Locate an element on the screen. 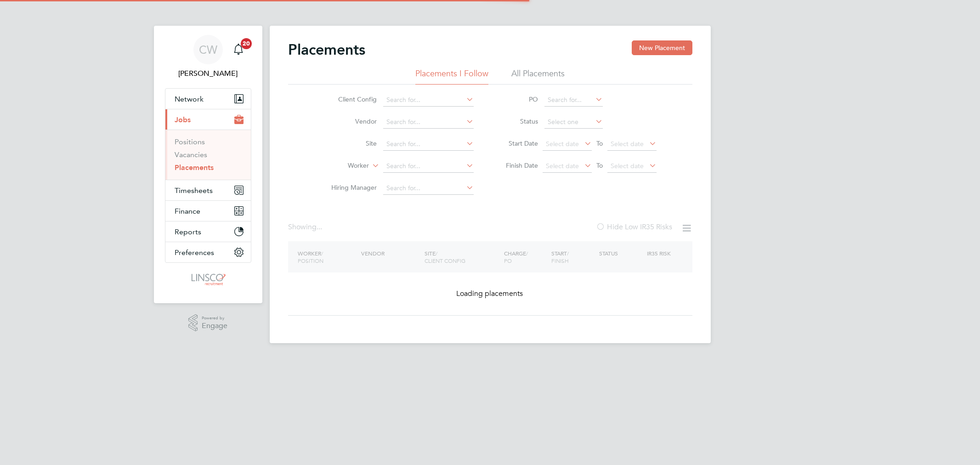  a: Positions is located at coordinates (190, 141).